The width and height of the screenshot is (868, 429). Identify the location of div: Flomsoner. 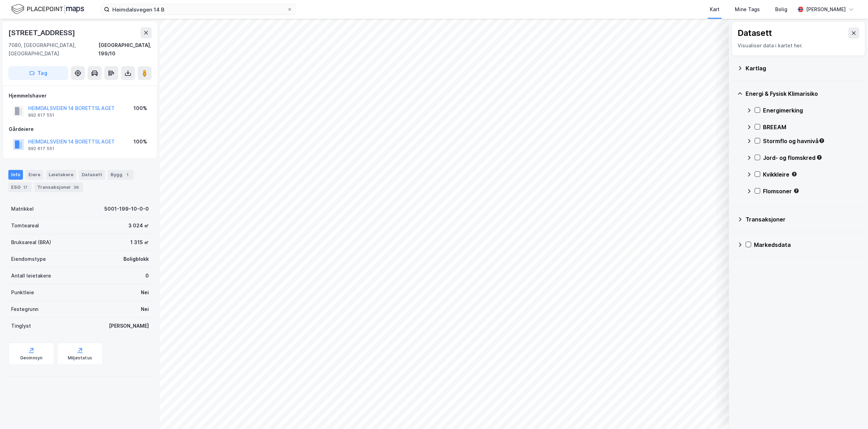
(811, 191).